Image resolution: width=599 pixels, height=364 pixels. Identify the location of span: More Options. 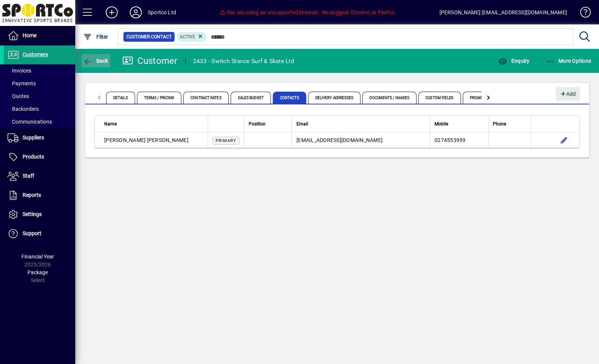
(569, 61).